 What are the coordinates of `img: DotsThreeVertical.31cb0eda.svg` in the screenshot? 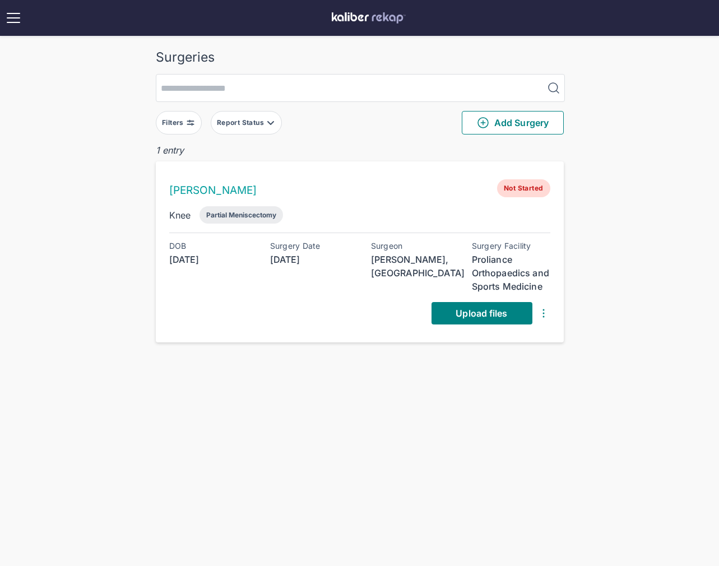 It's located at (544, 313).